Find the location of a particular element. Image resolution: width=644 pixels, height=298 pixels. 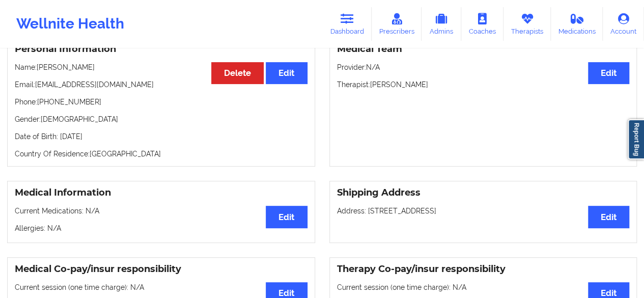

h3: Medical Information is located at coordinates (161, 192).